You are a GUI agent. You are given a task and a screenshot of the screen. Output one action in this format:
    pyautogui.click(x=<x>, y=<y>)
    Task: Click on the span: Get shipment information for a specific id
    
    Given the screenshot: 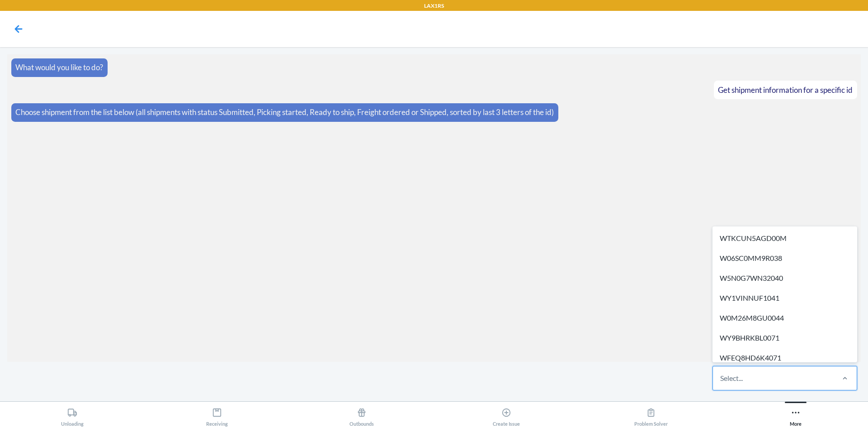 What is the action you would take?
    pyautogui.click(x=785, y=90)
    